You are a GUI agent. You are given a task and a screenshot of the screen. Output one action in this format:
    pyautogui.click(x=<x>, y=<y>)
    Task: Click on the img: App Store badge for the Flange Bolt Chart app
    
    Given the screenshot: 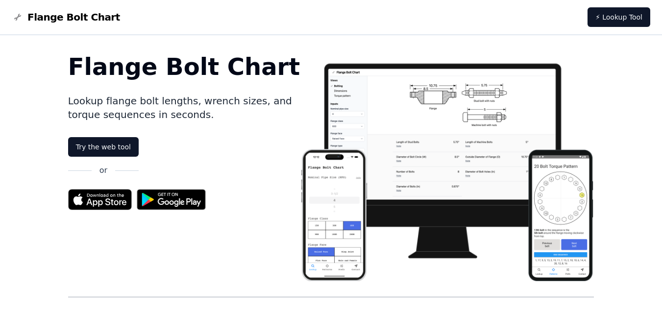 What is the action you would take?
    pyautogui.click(x=100, y=200)
    